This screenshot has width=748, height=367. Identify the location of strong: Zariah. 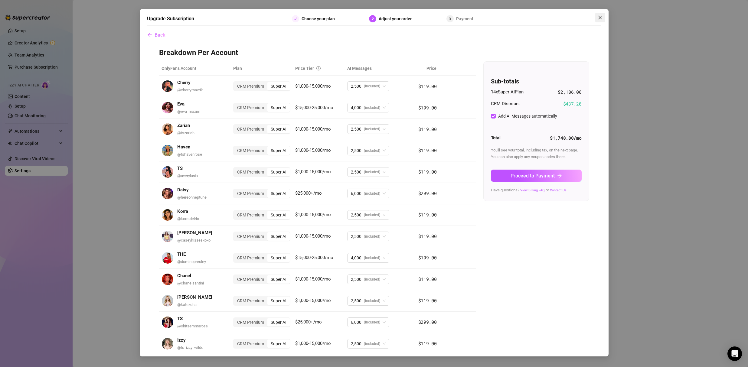
(184, 126).